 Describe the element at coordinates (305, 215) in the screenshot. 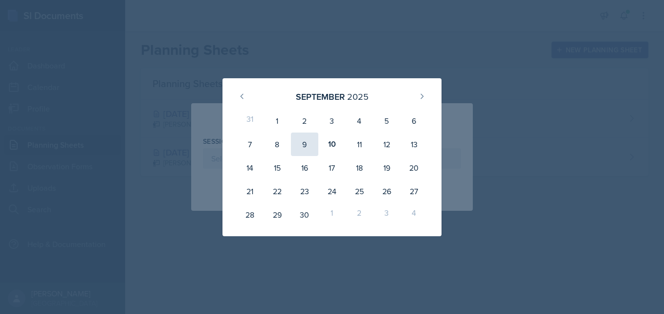

I see `div: 30` at that location.